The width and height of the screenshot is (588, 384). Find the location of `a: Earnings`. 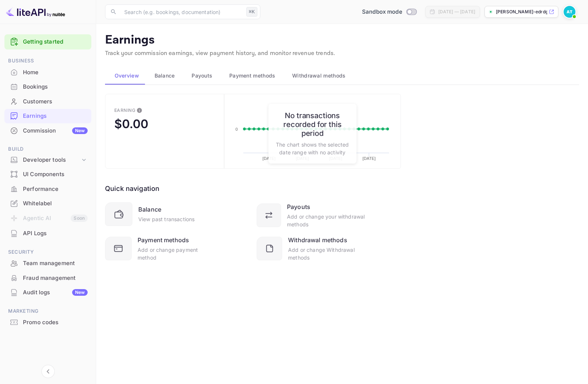

a: Earnings is located at coordinates (48, 116).